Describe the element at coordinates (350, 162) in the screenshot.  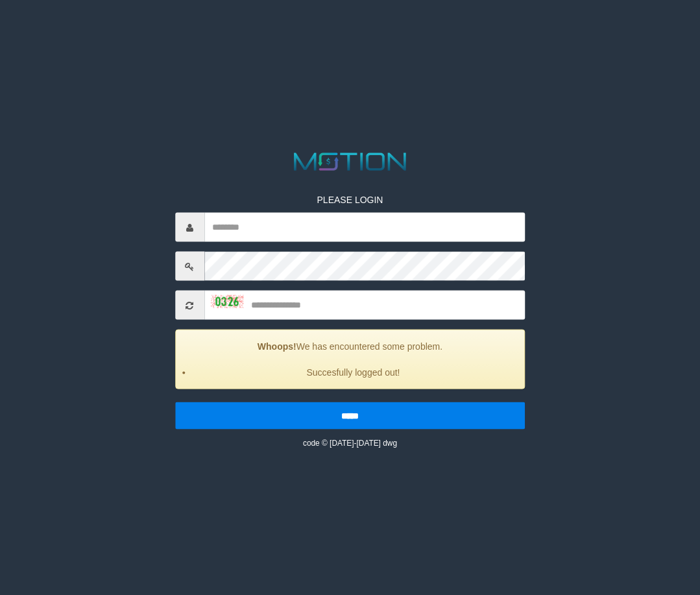
I see `img: MOTION_logo.png` at that location.